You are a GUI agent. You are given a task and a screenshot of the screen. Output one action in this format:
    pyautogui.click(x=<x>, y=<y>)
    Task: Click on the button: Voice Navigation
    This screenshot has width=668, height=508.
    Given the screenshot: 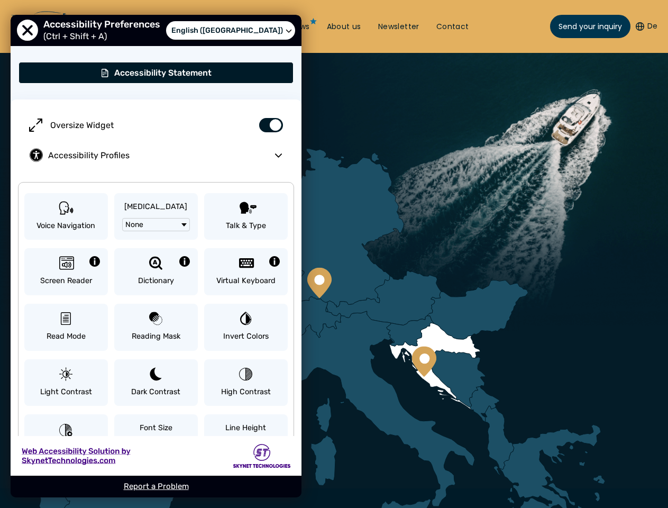 What is the action you would take?
    pyautogui.click(x=66, y=216)
    